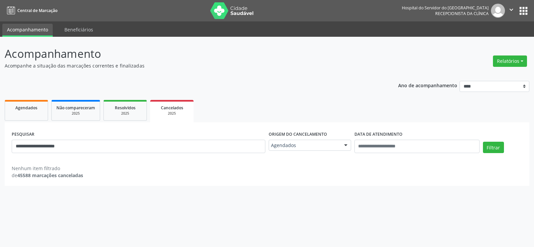 This screenshot has width=534, height=247. Describe the element at coordinates (510, 61) in the screenshot. I see `button: Relatórios` at that location.